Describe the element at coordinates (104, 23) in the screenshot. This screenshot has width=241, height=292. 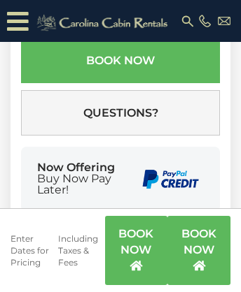
I see `img: Khaki-logo.png` at that location.